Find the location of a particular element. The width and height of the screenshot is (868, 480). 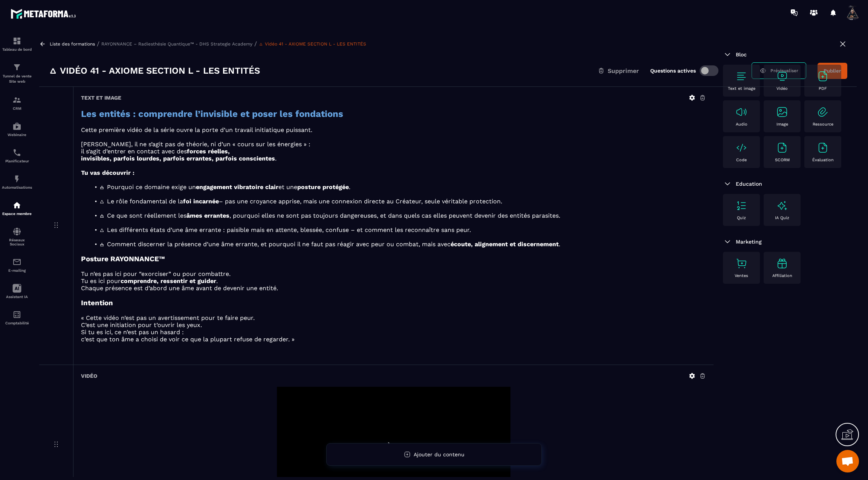

p: Évaluation is located at coordinates (822, 160).